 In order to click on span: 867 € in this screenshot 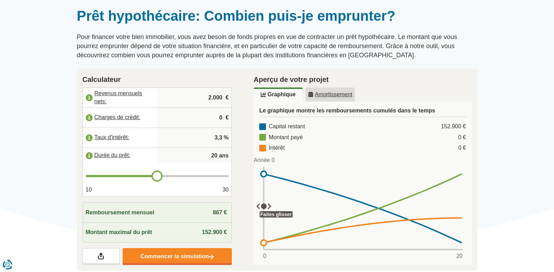, I will do `click(220, 212)`.